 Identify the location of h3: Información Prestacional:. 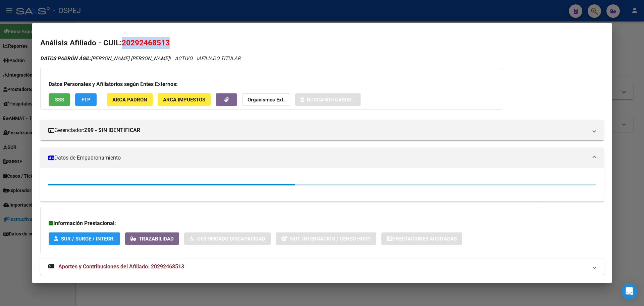
(292, 223).